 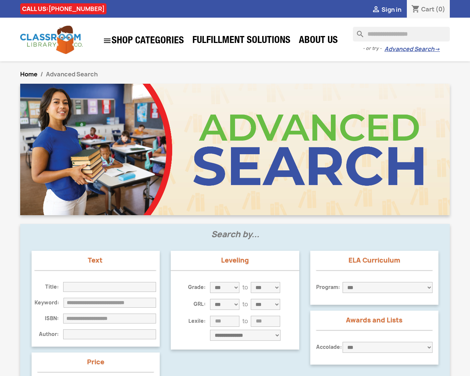 What do you see at coordinates (241, 41) in the screenshot?
I see `a: Fulfillment Solutions` at bounding box center [241, 41].